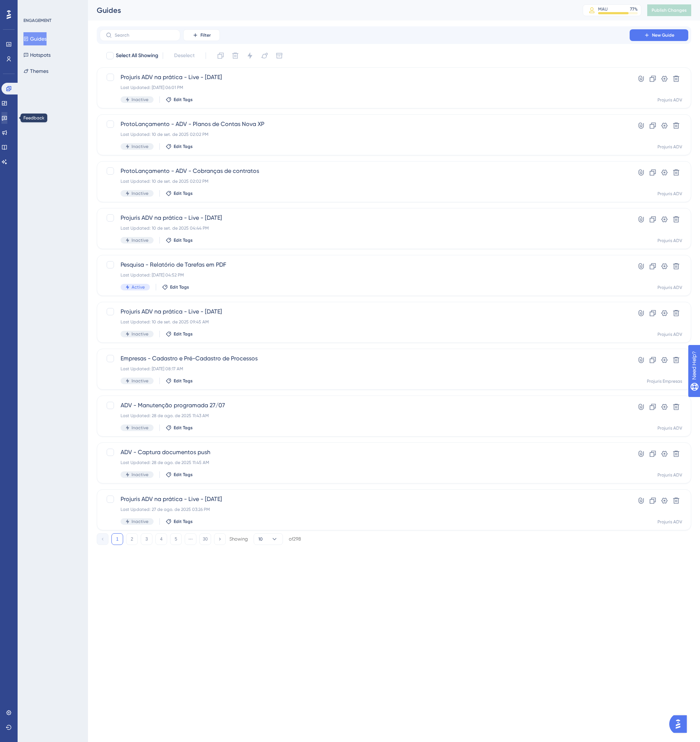  What do you see at coordinates (364, 406) in the screenshot?
I see `span: ADV - Manutenção programada 27/07` at bounding box center [364, 406].